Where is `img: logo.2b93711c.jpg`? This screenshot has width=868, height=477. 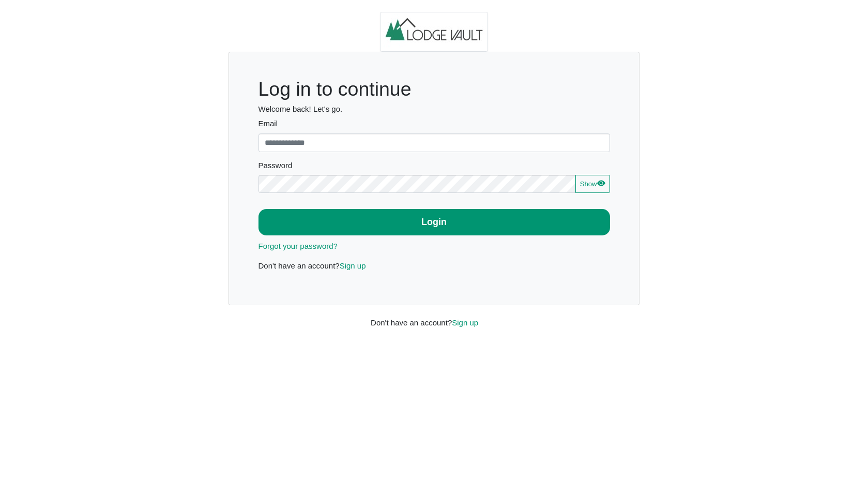 img: logo.2b93711c.jpg is located at coordinates (434, 32).